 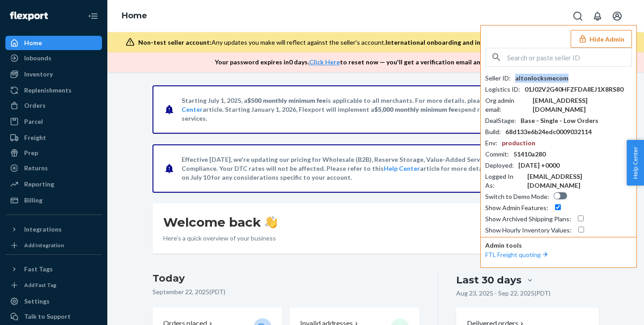 I want to click on div: Reporting, so click(x=39, y=184).